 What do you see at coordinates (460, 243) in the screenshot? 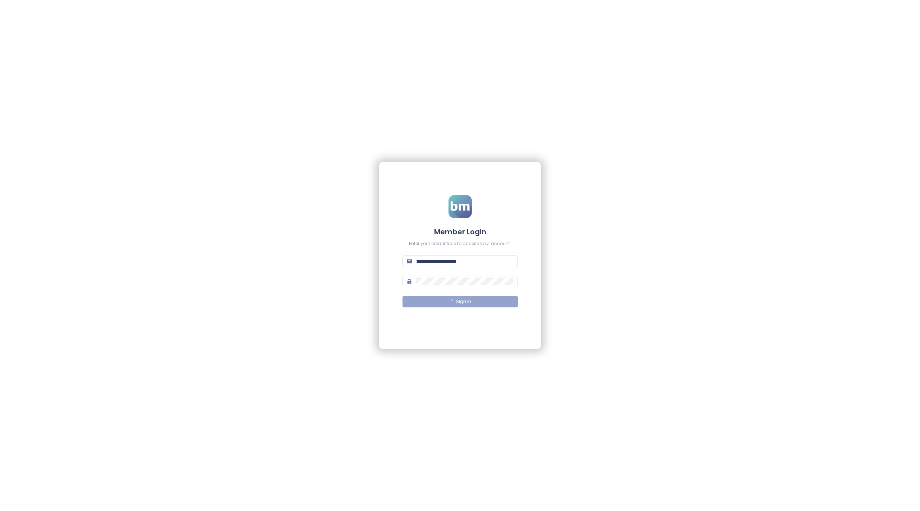
I see `div: Enter your credentials to access your account.` at bounding box center [460, 243].